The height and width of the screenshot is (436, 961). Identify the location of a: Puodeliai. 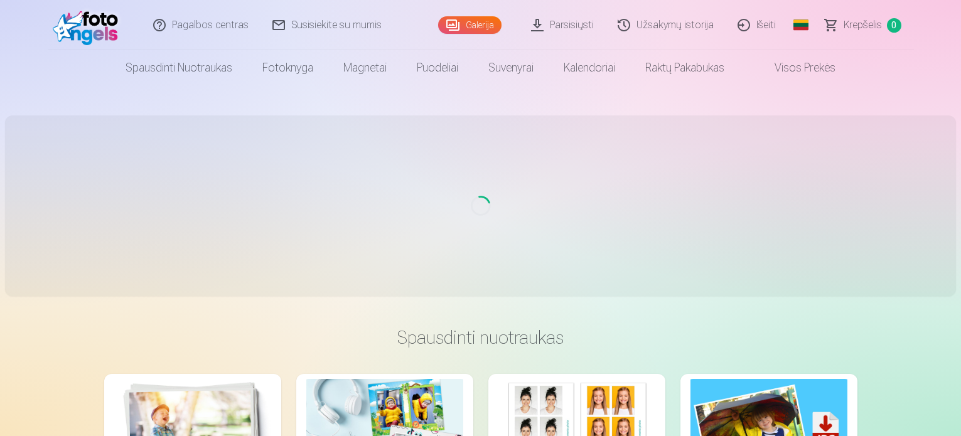
(438, 68).